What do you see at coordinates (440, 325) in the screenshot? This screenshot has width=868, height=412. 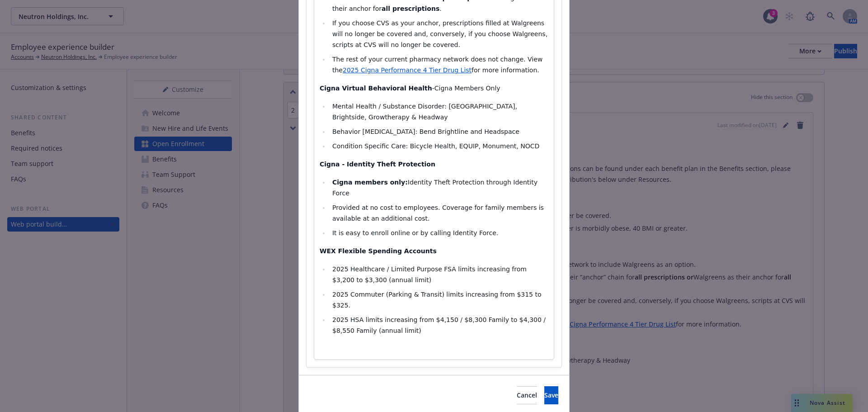 I see `span: 2025 HSA limits increasing from $4,150 / $8,300 Family to $4,300 / $8,550 Family (annual limit)` at bounding box center [440, 325].